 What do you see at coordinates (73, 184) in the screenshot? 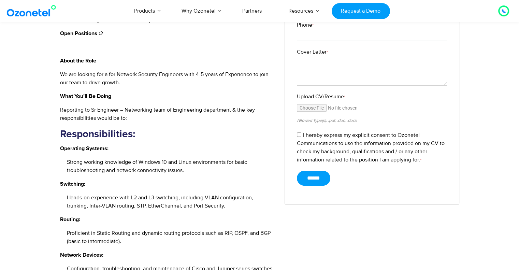
I see `strong: Switching:` at bounding box center [73, 184].